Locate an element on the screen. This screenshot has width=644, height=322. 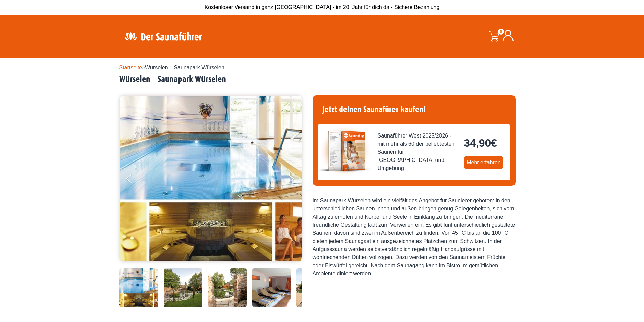
div: Im Saunapark Würselen wird ein vielfältiges Angebot für Saunierer geboten: in den unterschiedlich... is located at coordinates (415, 237).